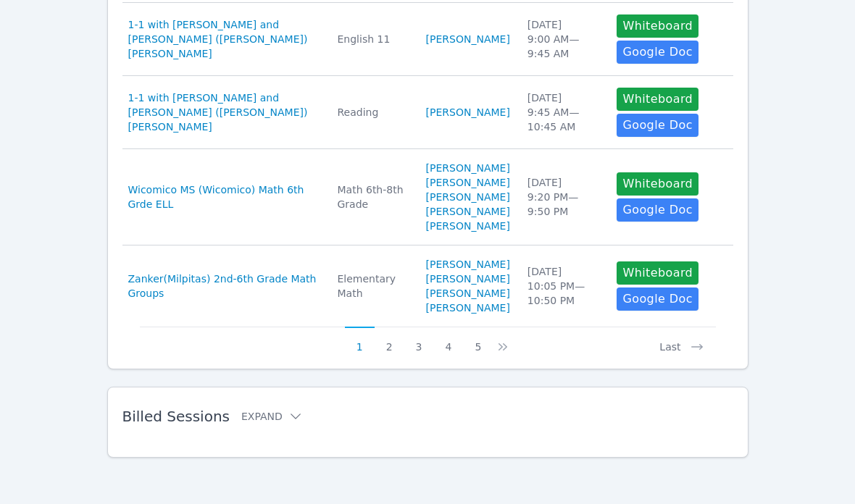  I want to click on button: Last, so click(681, 340).